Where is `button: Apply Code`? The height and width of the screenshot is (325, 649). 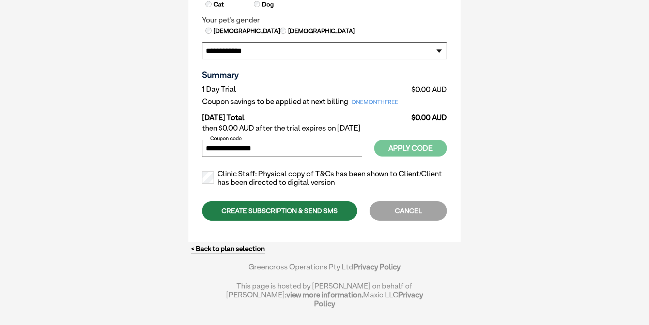
button: Apply Code is located at coordinates (410, 148).